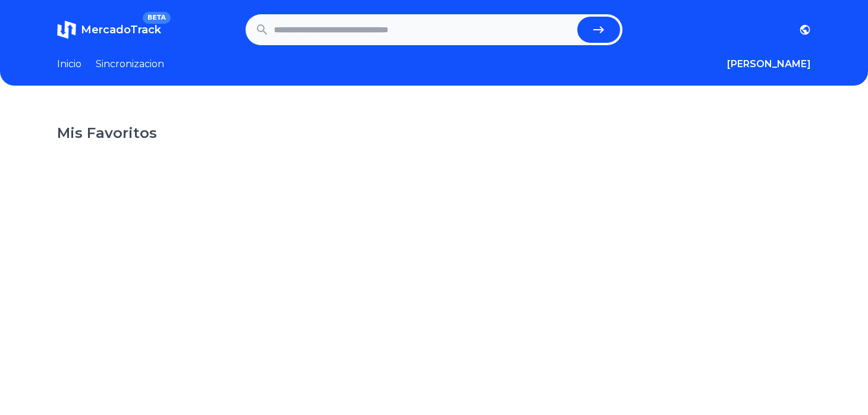 The height and width of the screenshot is (415, 868). Describe the element at coordinates (69, 64) in the screenshot. I see `a: Inicio` at that location.